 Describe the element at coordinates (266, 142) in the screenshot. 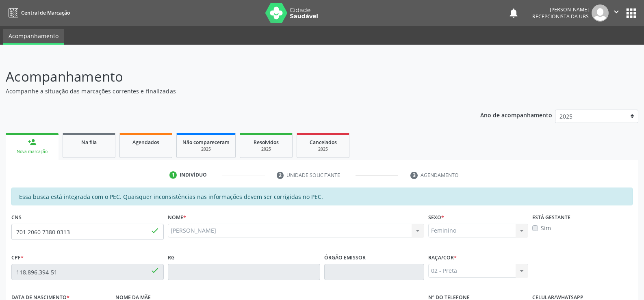

I see `span: Resolvidos` at that location.